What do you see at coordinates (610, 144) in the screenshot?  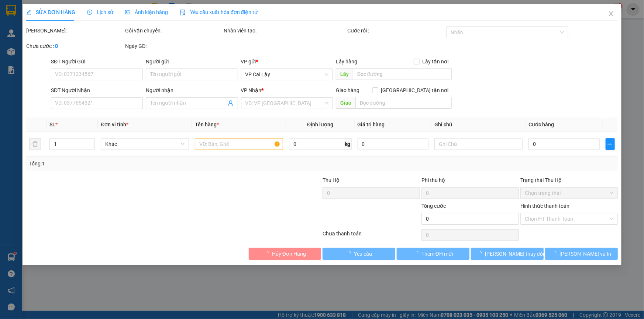 I see `button: plus` at bounding box center [610, 144].